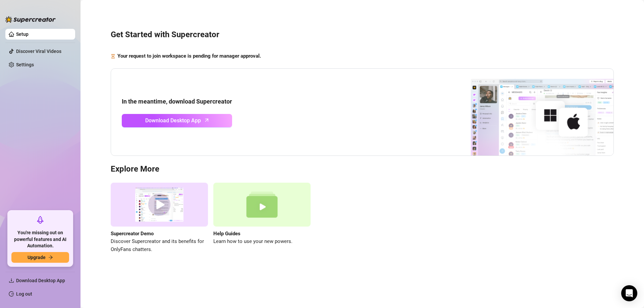  What do you see at coordinates (40, 239) in the screenshot?
I see `span: You're missing out on powerful features and AI Automation.` at bounding box center [40, 239].